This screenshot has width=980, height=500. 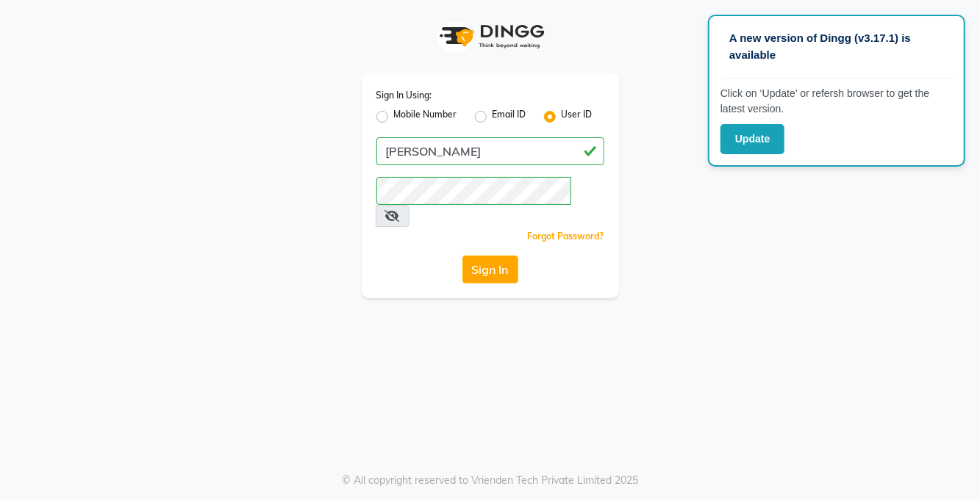 I want to click on label: Sign In Using:, so click(x=405, y=96).